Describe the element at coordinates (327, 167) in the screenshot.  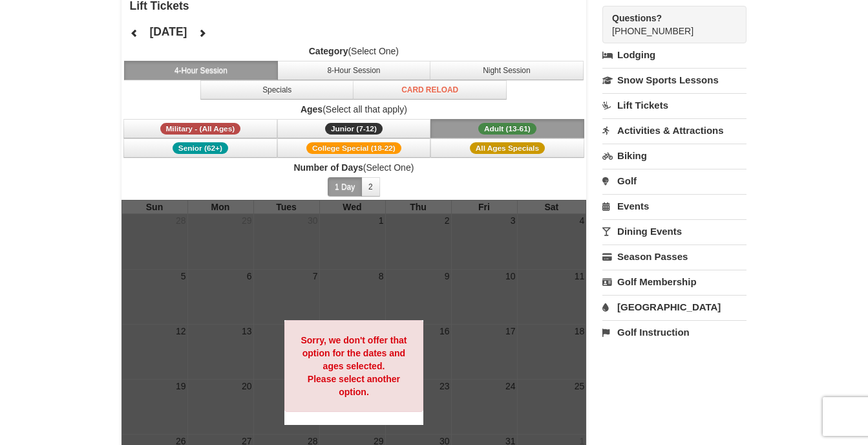
I see `strong: Number of Days` at that location.